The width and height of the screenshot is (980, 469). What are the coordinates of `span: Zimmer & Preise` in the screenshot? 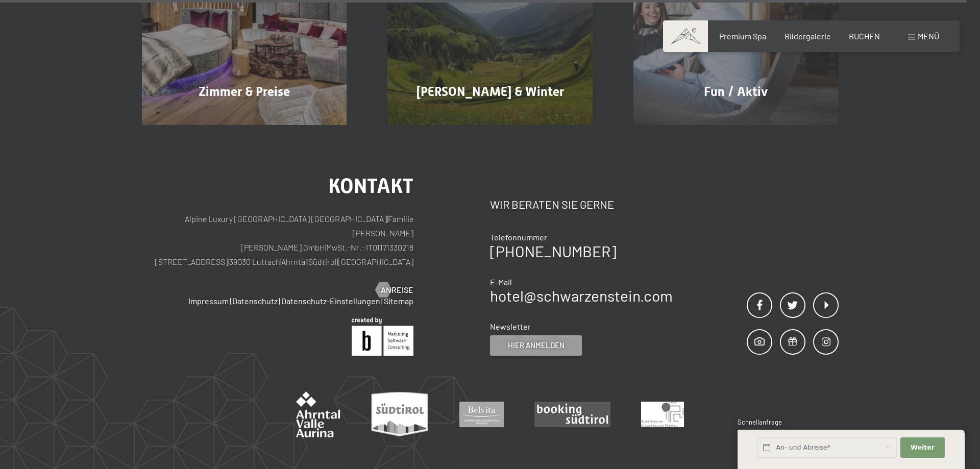 It's located at (244, 91).